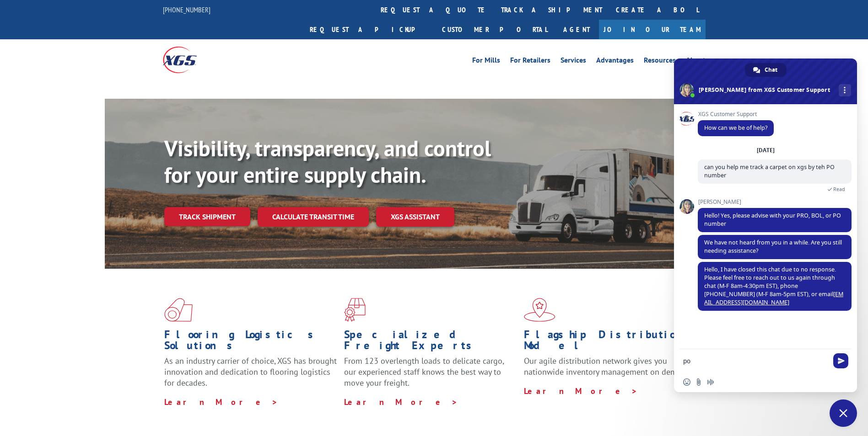 This screenshot has height=436, width=868. What do you see at coordinates (328, 162) in the screenshot?
I see `b: Visibility, transparency, and control for your entire supply chain.` at bounding box center [328, 162].